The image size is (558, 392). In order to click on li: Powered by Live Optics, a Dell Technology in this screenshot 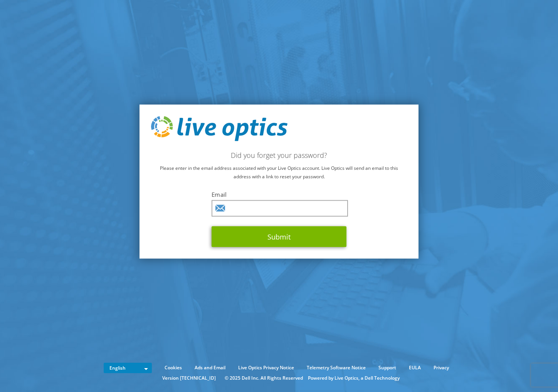, I will do `click(354, 378)`.